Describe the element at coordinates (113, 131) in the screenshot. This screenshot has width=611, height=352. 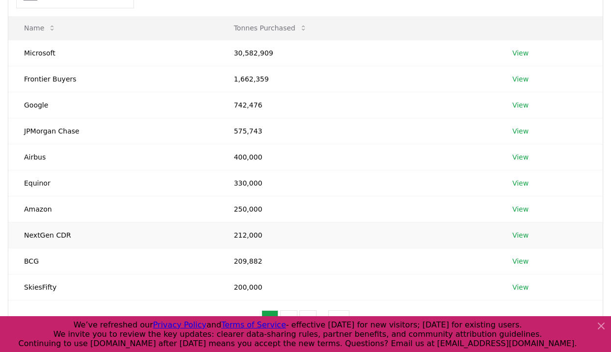
I see `td: JPMorgan Chase` at that location.